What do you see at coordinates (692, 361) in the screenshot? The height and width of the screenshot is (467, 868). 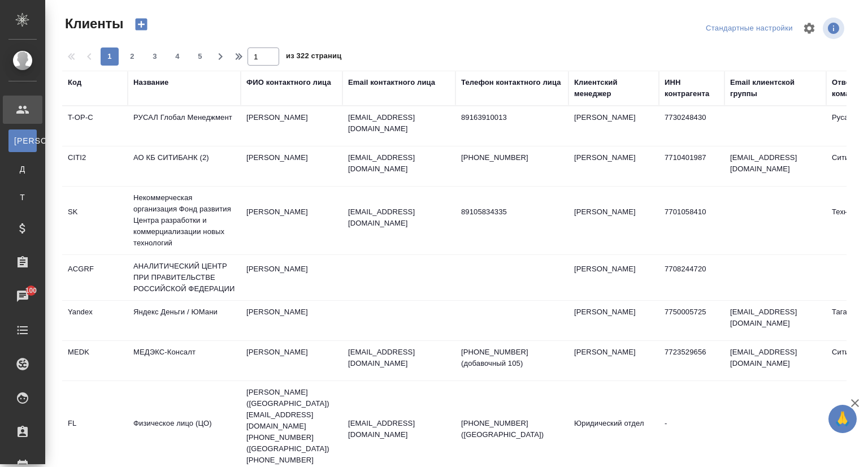 I see `td: 7723529656` at bounding box center [692, 361].